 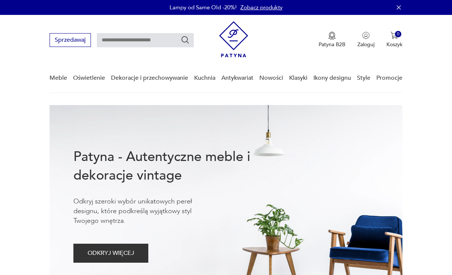 What do you see at coordinates (144, 211) in the screenshot?
I see `p: Odkryj szeroki wybór unikatowych pereł designu, które podkreślą wyjątkowy styl Twojego wnętrza.` at bounding box center [144, 211].